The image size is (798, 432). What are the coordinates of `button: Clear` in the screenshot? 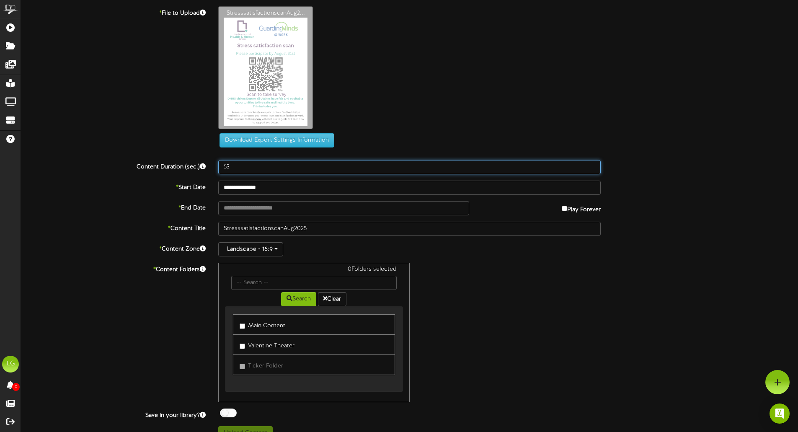 It's located at (332, 299).